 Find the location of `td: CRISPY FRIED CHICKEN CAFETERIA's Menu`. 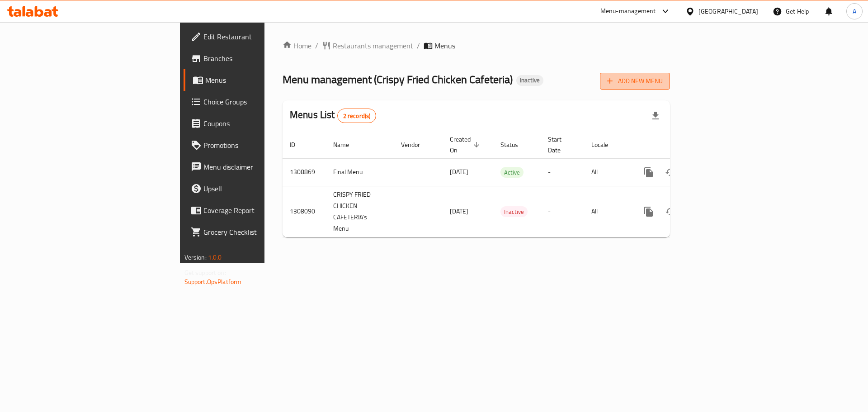

td: CRISPY FRIED CHICKEN CAFETERIA's Menu is located at coordinates (359, 211).